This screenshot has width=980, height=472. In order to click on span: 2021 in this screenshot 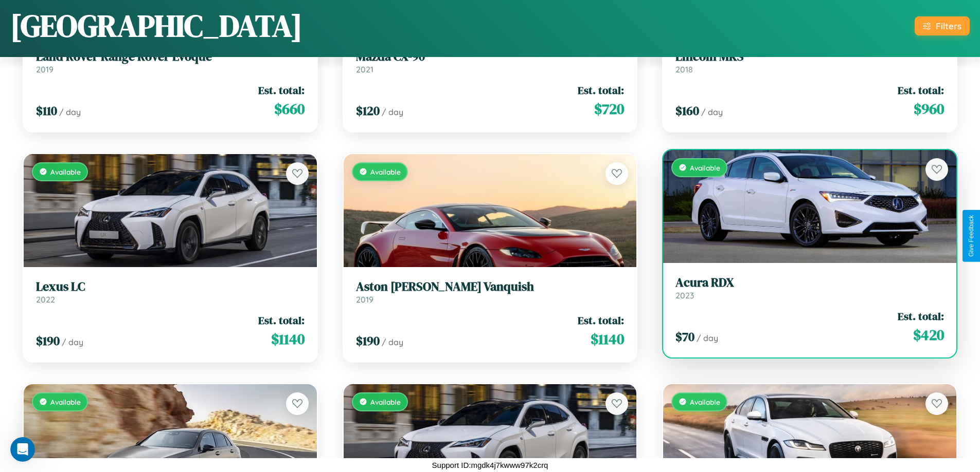, I will do `click(364, 70)`.